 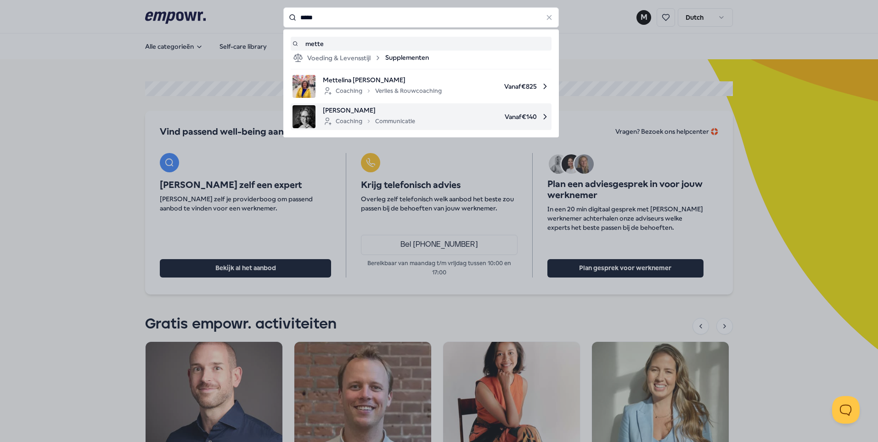 I want to click on div: Voeding & Levensstijl, so click(x=337, y=58).